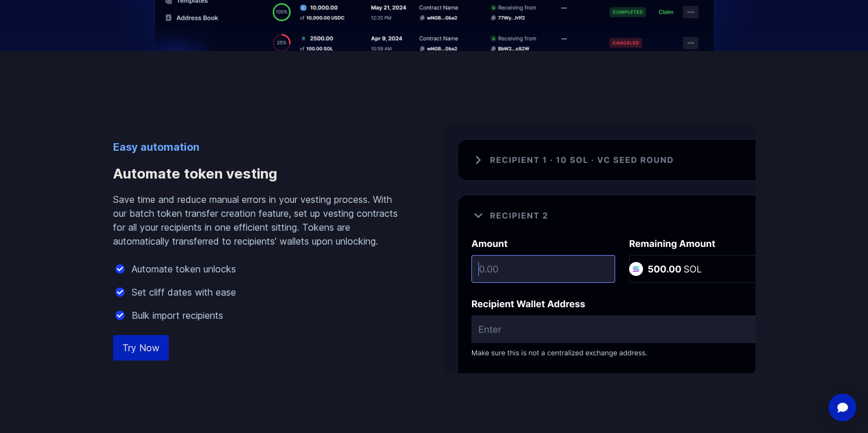  What do you see at coordinates (260, 148) in the screenshot?
I see `p: Easy automation` at bounding box center [260, 148].